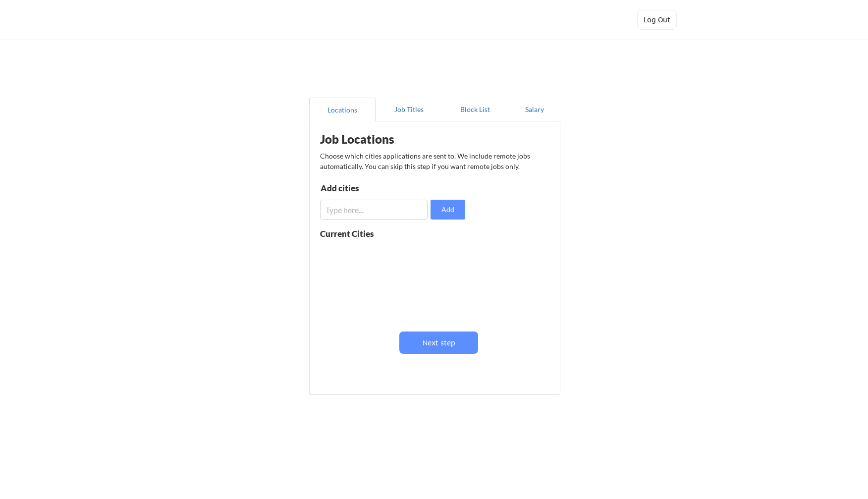  I want to click on div: Current Cities, so click(358, 233).